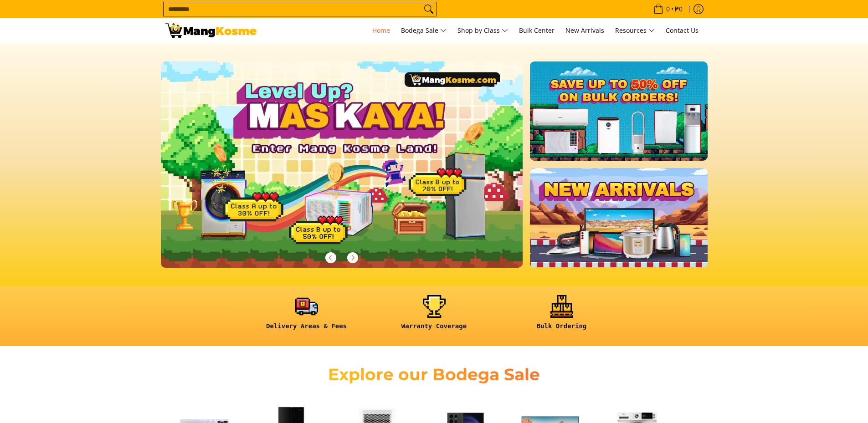 This screenshot has height=423, width=868. I want to click on a: <h6><strong>Bulk Ordering</strong></h6>, so click(562, 316).